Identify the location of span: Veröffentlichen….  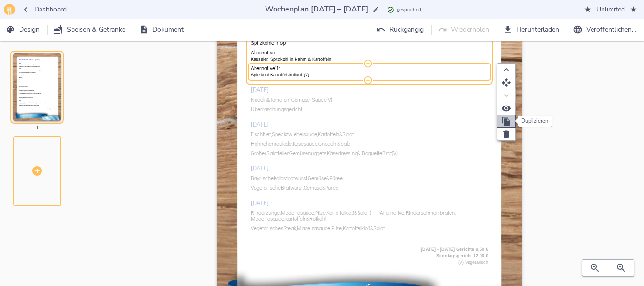
(605, 30).